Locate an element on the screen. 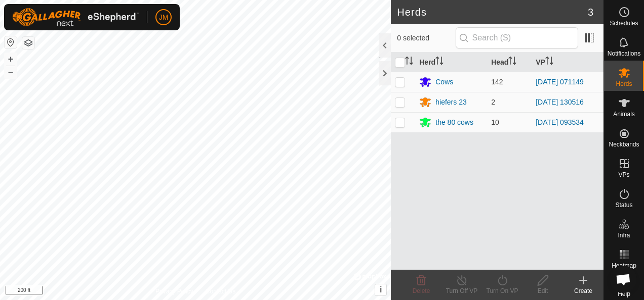  a: Contact Us is located at coordinates (220, 291).